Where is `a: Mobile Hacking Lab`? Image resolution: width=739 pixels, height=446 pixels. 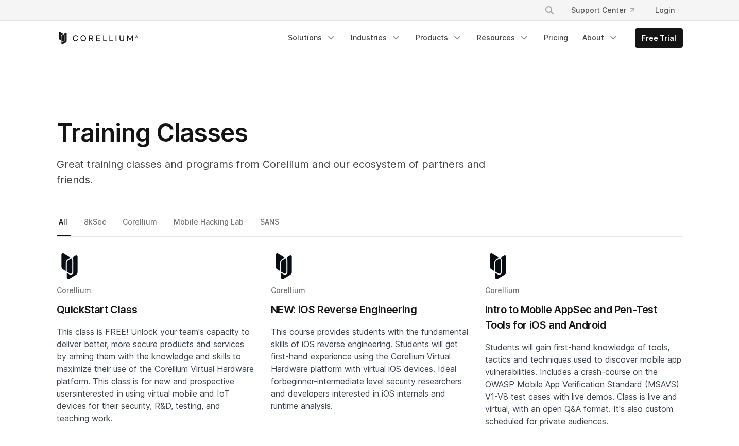 a: Mobile Hacking Lab is located at coordinates (209, 226).